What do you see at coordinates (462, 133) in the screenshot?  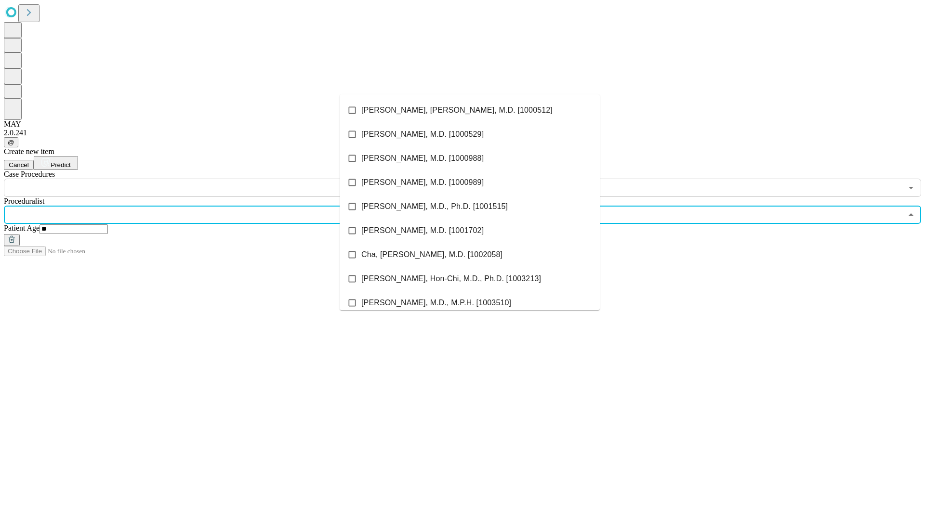 I see `div: 2.0.241` at bounding box center [462, 133].